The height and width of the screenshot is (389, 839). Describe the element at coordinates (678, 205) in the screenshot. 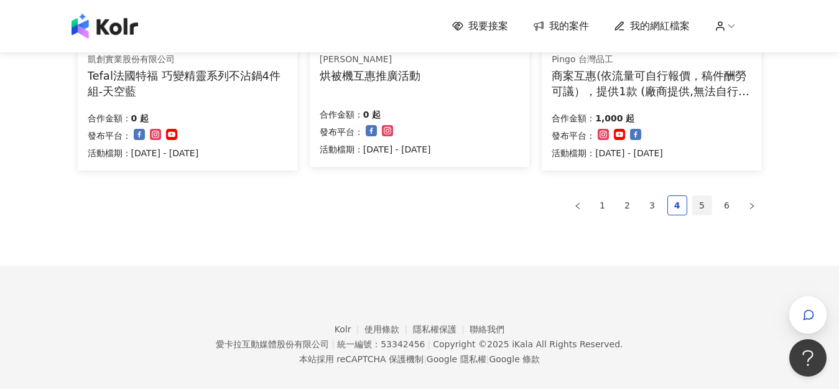

I see `li: 4` at that location.